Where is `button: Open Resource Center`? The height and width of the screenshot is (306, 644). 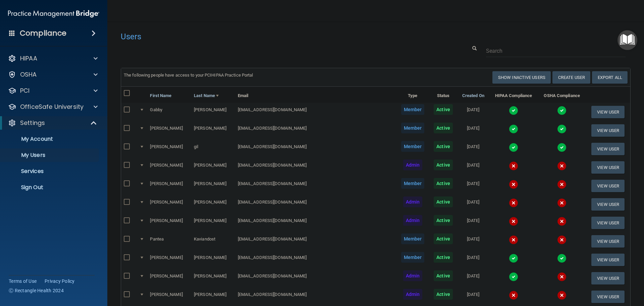 button: Open Resource Center is located at coordinates (627, 40).